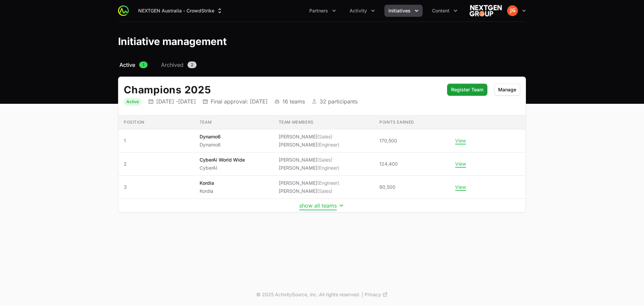 The image size is (644, 306). Describe the element at coordinates (404, 11) in the screenshot. I see `div: Initiatives menu` at that location.